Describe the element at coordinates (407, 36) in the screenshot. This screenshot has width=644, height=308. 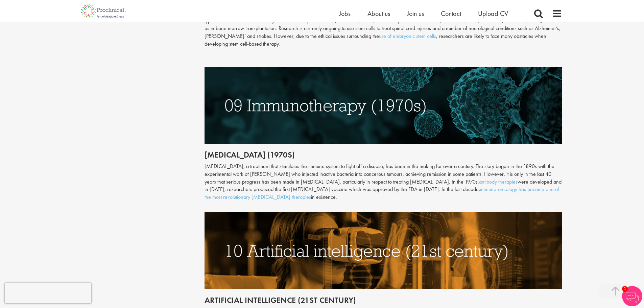
I see `a: use of embryonic stem cells` at that location.